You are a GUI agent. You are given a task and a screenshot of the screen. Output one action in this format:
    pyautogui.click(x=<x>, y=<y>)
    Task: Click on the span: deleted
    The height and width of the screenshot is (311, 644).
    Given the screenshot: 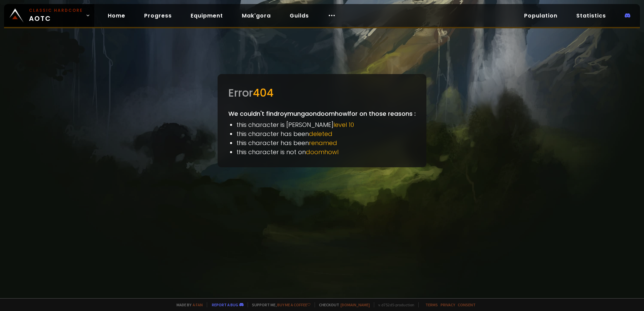 What is the action you would take?
    pyautogui.click(x=321, y=134)
    